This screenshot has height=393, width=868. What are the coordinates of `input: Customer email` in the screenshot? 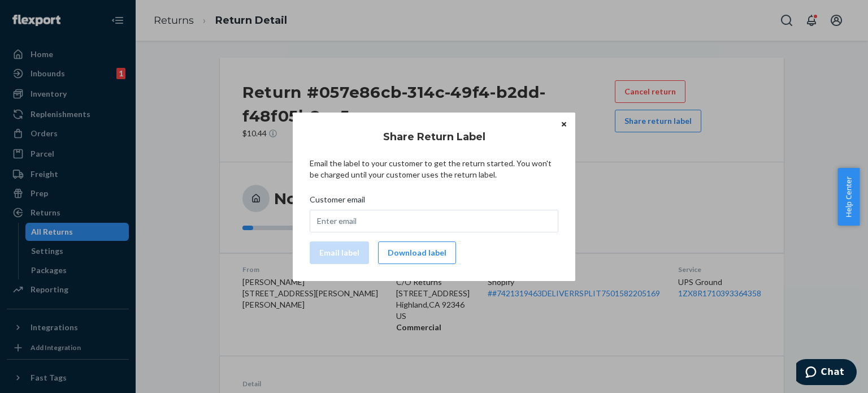 It's located at (434, 221).